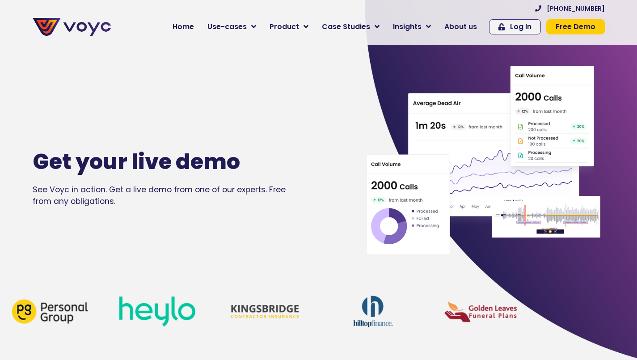 The width and height of the screenshot is (637, 360). I want to click on span: Product, so click(284, 27).